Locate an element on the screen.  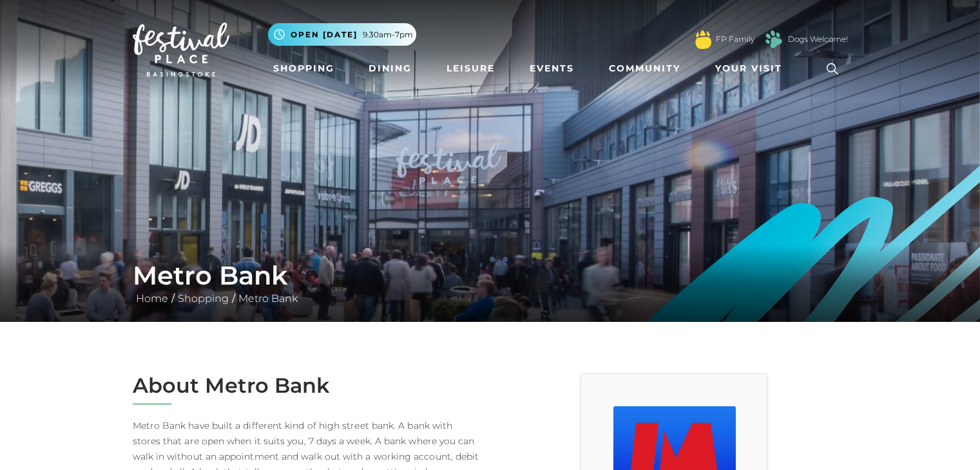
img: Festival Place Logo is located at coordinates (181, 49).